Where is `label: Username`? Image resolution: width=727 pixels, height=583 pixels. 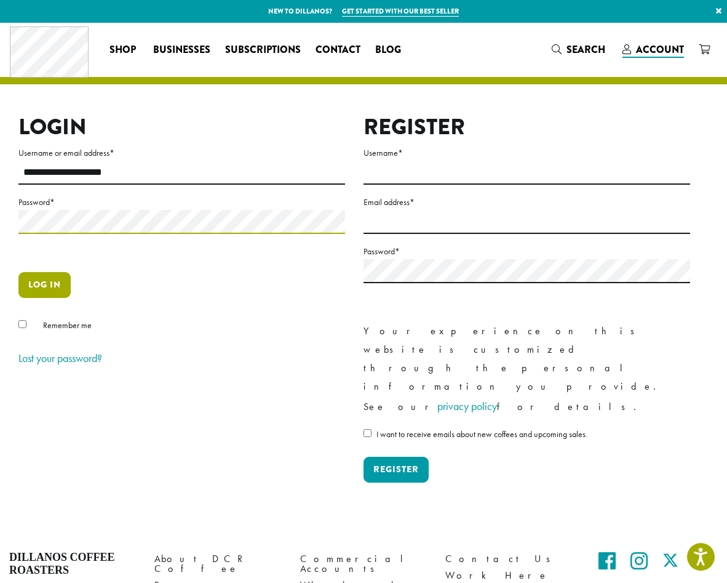 label: Username is located at coordinates (527, 153).